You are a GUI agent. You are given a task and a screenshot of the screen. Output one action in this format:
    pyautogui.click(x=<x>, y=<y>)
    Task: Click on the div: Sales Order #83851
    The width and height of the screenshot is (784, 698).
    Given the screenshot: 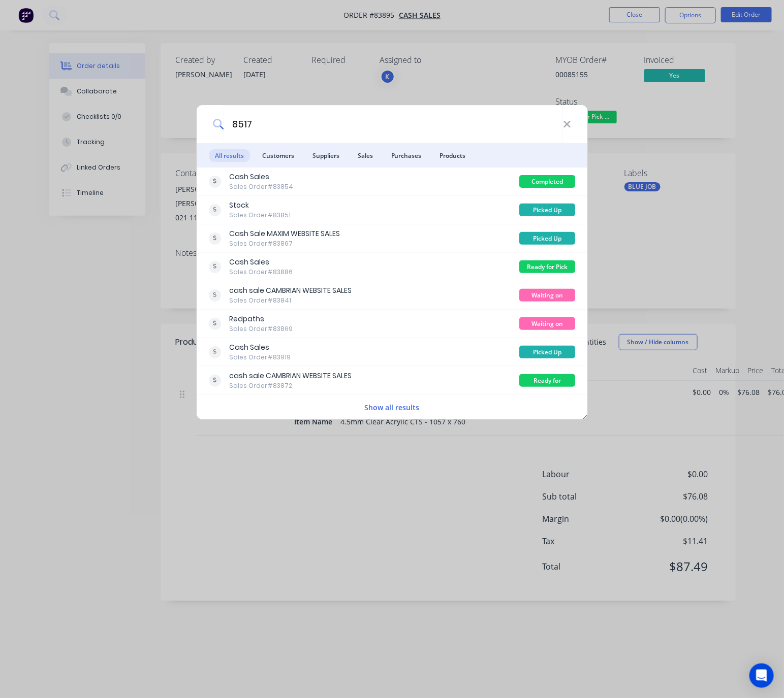 What is the action you would take?
    pyautogui.click(x=260, y=216)
    